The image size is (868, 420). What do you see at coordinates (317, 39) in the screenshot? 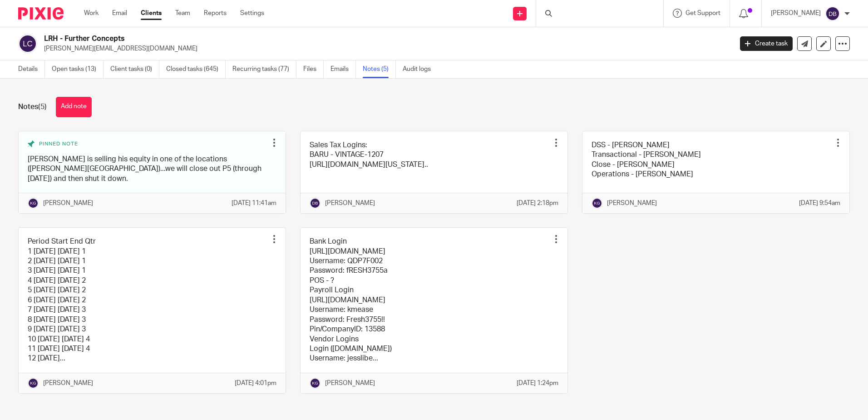
I see `h2: LRH - Further Concepts` at bounding box center [317, 39].